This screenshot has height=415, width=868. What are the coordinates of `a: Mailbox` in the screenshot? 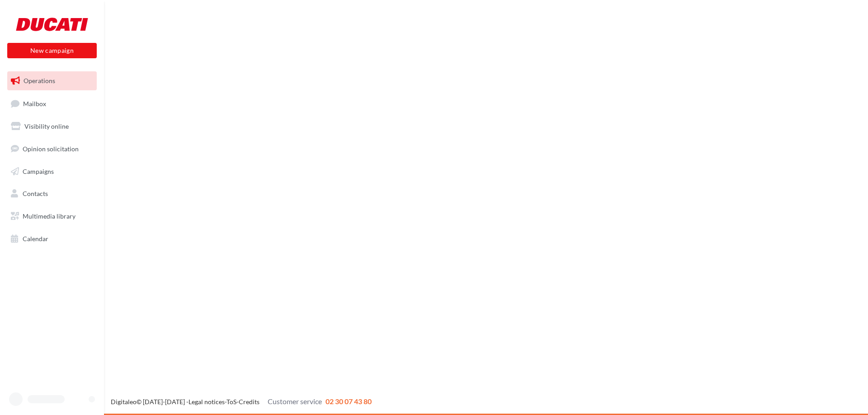 It's located at (52, 103).